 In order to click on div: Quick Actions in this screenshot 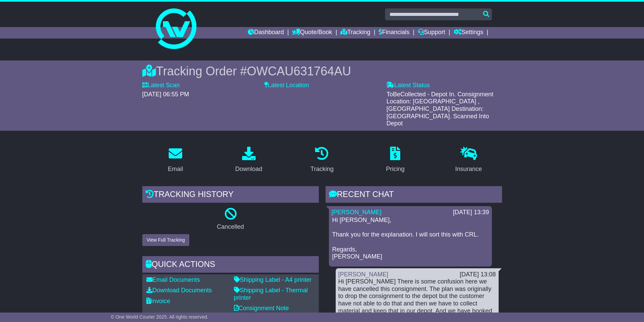, I will do `click(230, 266)`.